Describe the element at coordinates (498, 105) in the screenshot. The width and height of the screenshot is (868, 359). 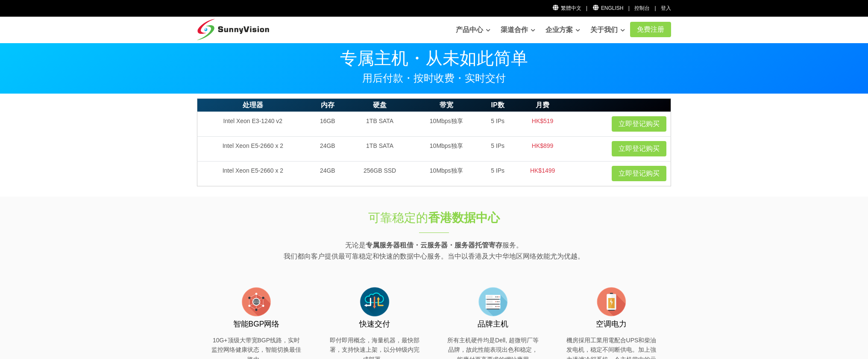
I see `th: IP数` at that location.